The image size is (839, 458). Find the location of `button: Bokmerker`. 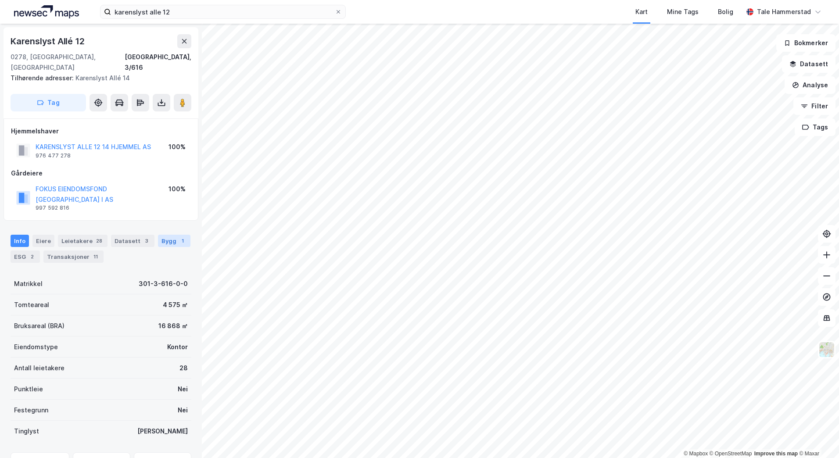

button: Bokmerker is located at coordinates (805, 43).